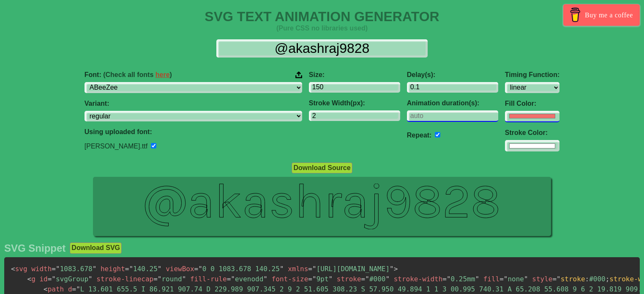 Image resolution: width=644 pixels, height=294 pixels. Describe the element at coordinates (113, 268) in the screenshot. I see `span: height` at that location.